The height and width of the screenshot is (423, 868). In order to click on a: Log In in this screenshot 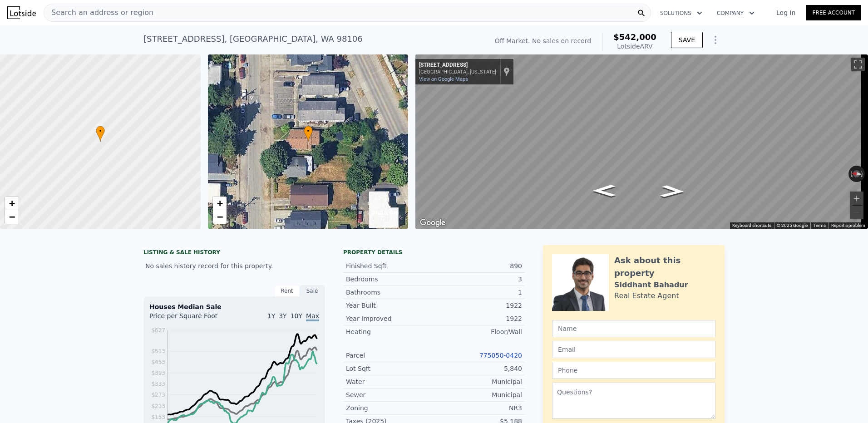, I will do `click(786, 12)`.